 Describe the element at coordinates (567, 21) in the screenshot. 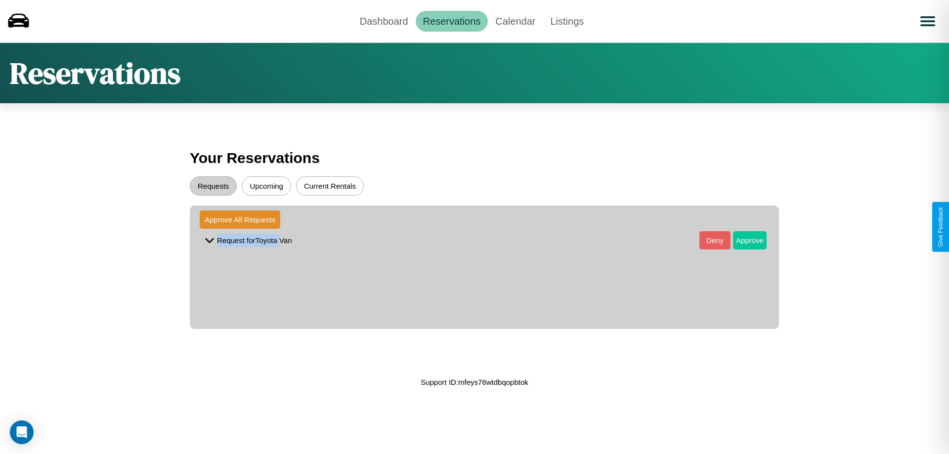

I see `a: Listings` at that location.